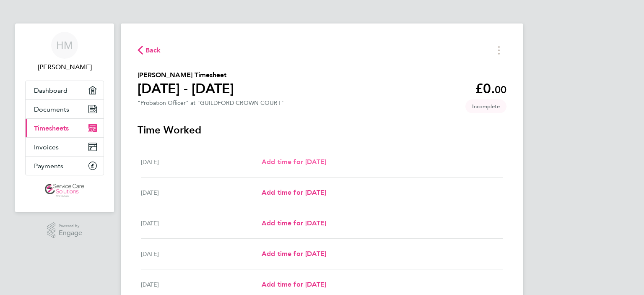  What do you see at coordinates (51, 90) in the screenshot?
I see `span: Dashboard` at bounding box center [51, 90].